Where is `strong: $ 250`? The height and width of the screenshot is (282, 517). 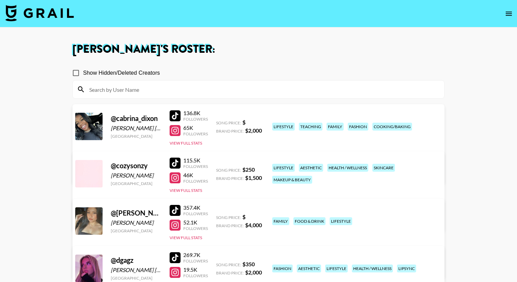 strong: $ 250 is located at coordinates (249, 169).